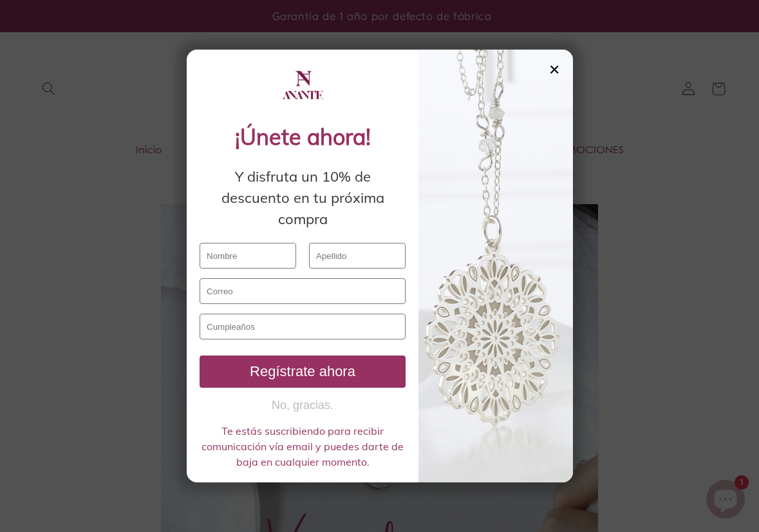 The height and width of the screenshot is (532, 759). Describe the element at coordinates (303, 291) in the screenshot. I see `input: Correo` at that location.